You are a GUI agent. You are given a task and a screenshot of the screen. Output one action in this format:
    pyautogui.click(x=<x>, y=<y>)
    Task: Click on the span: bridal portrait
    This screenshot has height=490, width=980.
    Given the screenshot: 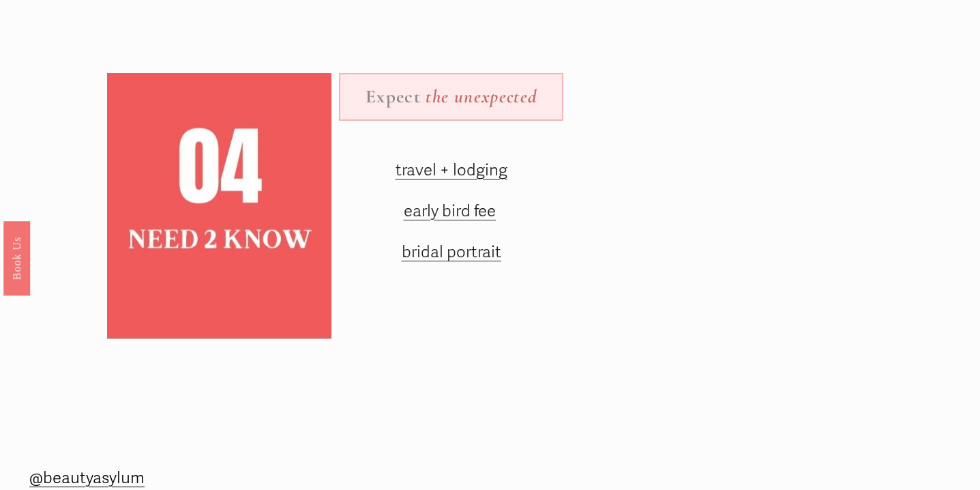 What is the action you would take?
    pyautogui.click(x=452, y=252)
    